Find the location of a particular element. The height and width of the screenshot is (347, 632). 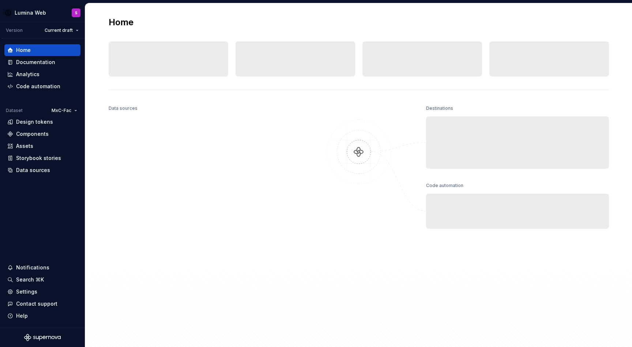

div: Search ⌘K is located at coordinates (30, 280).